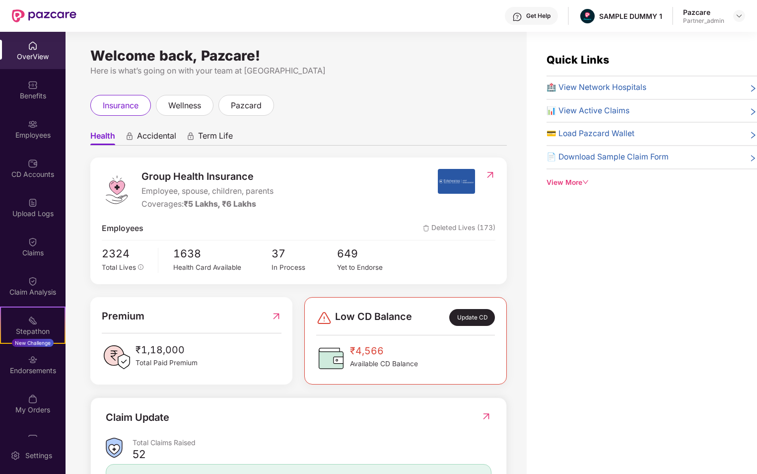 This screenshot has height=474, width=757. Describe the element at coordinates (222, 254) in the screenshot. I see `span: 1638` at that location.